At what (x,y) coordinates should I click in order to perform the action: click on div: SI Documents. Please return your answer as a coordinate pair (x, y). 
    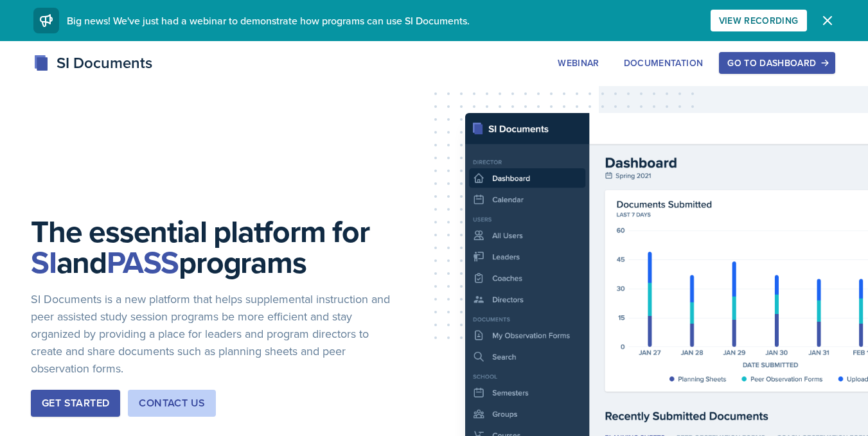
    Looking at the image, I should click on (93, 63).